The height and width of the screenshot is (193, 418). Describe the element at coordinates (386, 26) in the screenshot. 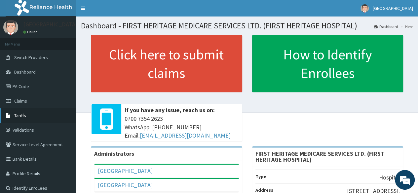

I see `a: Dashboard` at that location.